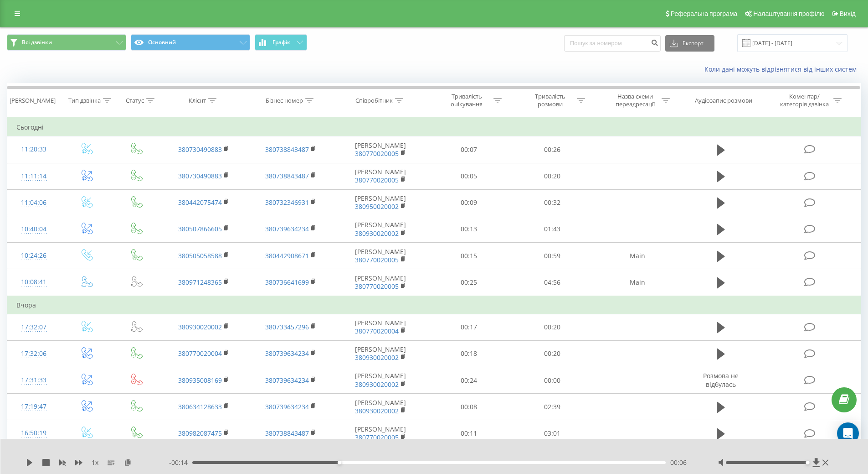 This screenshot has width=868, height=474. What do you see at coordinates (704, 14) in the screenshot?
I see `span: Реферальна програма` at bounding box center [704, 14].